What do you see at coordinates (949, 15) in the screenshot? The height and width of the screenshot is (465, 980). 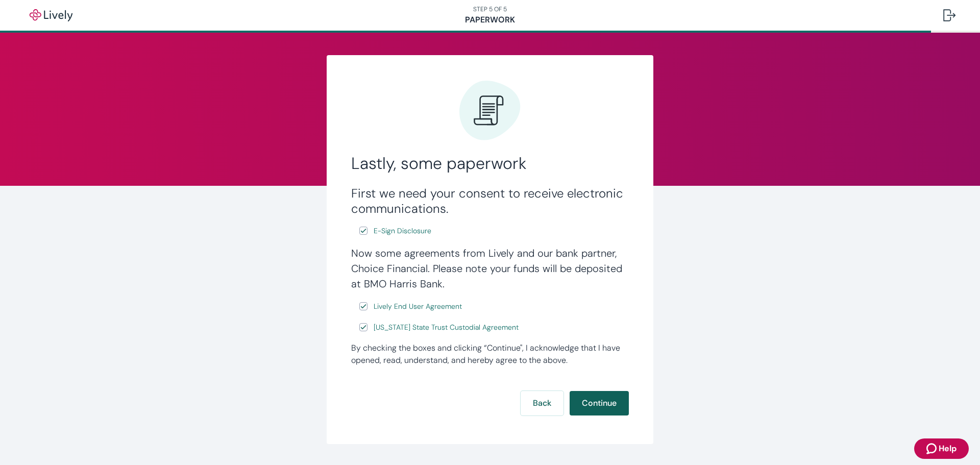 I see `button: Log out` at bounding box center [949, 15].